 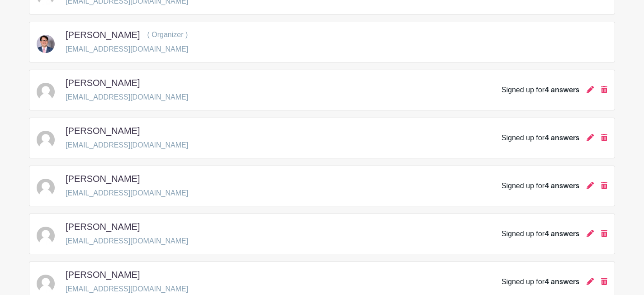 What do you see at coordinates (46, 44) in the screenshot?
I see `img: T.%20Moore%20Headshot%202024.jpg` at bounding box center [46, 44].